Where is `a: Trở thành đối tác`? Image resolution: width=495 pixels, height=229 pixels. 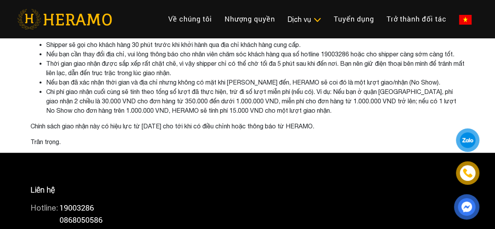 a: Trở thành đối tác is located at coordinates (416, 19).